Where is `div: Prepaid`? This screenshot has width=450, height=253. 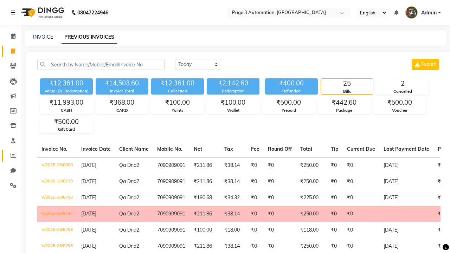 div: Prepaid is located at coordinates (289, 110).